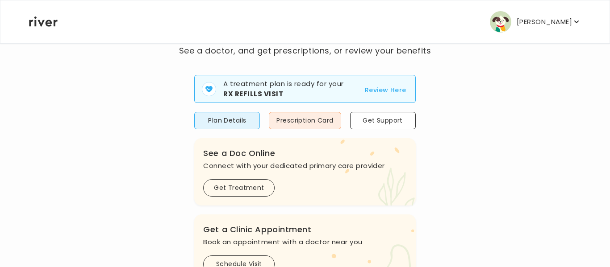 This screenshot has height=267, width=610. Describe the element at coordinates (304, 154) in the screenshot. I see `h3: See a Doc Online` at that location.